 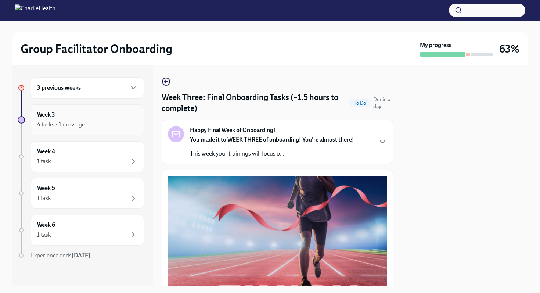 I want to click on strong: My progress, so click(x=436, y=45).